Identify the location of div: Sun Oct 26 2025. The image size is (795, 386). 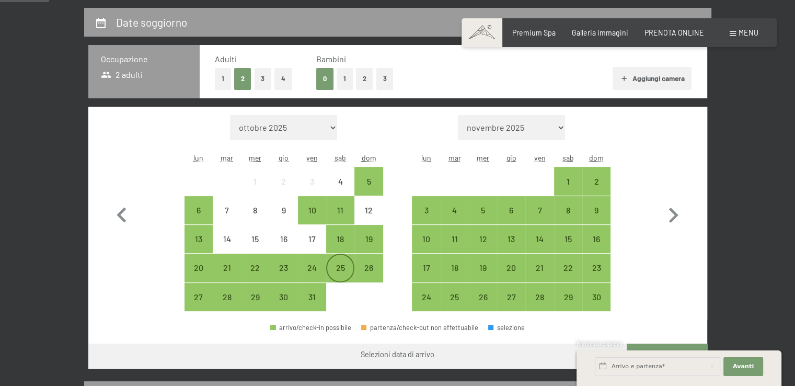
(368, 268).